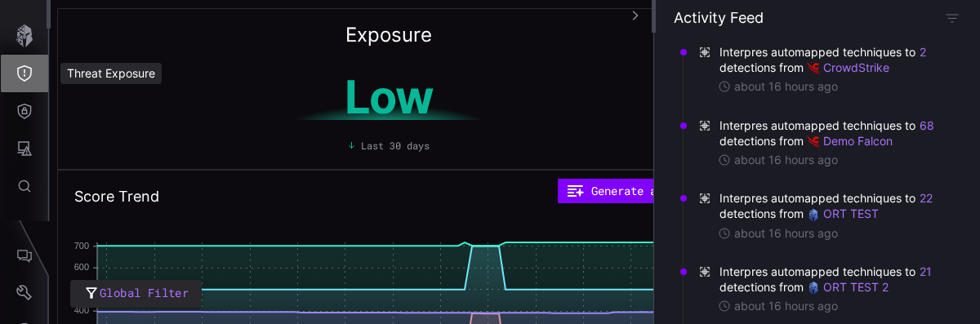  What do you see at coordinates (81, 267) in the screenshot?
I see `text: 600` at bounding box center [81, 267].